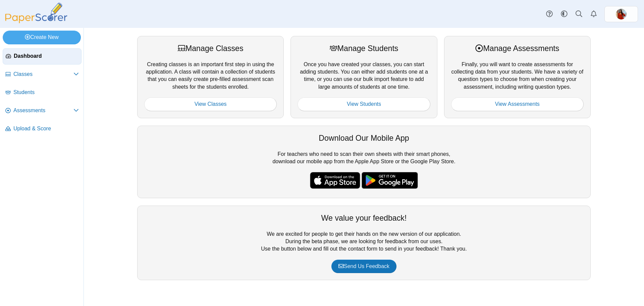  Describe the element at coordinates (46, 128) in the screenshot. I see `span: Upload & Score` at that location.